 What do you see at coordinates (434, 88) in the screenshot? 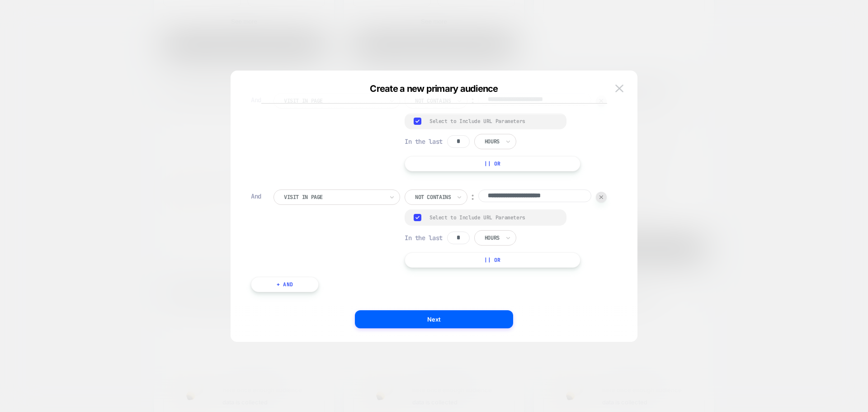
I see `div: Create a new primary audience` at bounding box center [434, 88].